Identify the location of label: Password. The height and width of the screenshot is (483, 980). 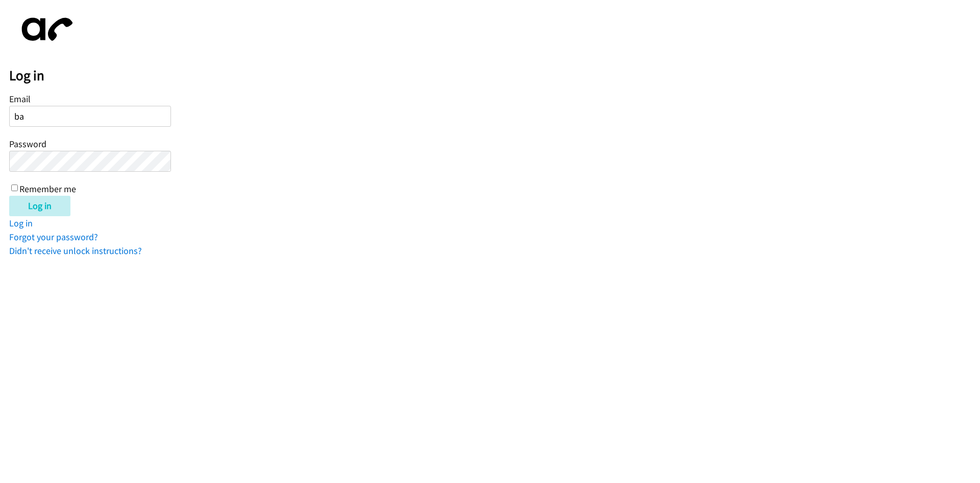
(28, 144).